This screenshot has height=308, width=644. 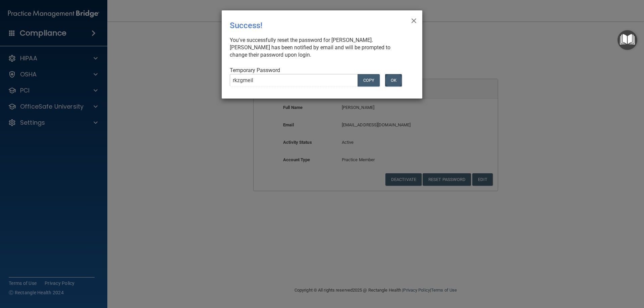 What do you see at coordinates (627, 40) in the screenshot?
I see `button: Open Resource Center` at bounding box center [627, 40].